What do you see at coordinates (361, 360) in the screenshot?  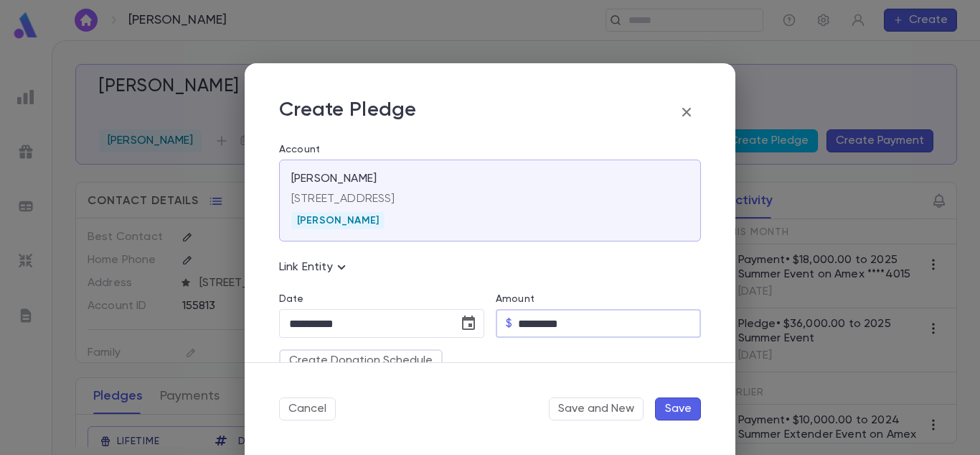 I see `button: Create Donation Schedule` at bounding box center [361, 360].